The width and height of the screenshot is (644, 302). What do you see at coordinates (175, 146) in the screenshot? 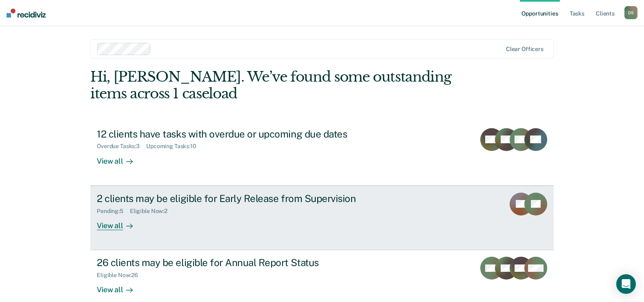
I see `div: Upcoming Tasks : 10` at bounding box center [175, 146].